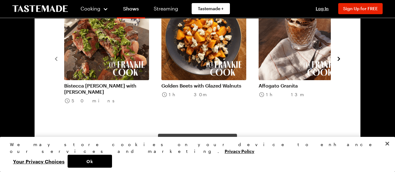 The image size is (395, 172). What do you see at coordinates (90, 8) in the screenshot?
I see `span: Cooking` at bounding box center [90, 8].